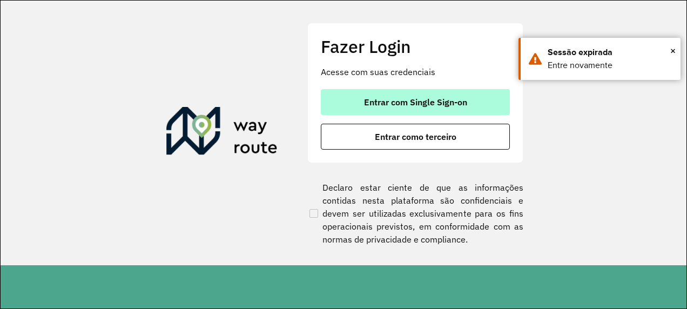  Describe the element at coordinates (416, 46) in the screenshot. I see `h2: Fazer Login` at that location.